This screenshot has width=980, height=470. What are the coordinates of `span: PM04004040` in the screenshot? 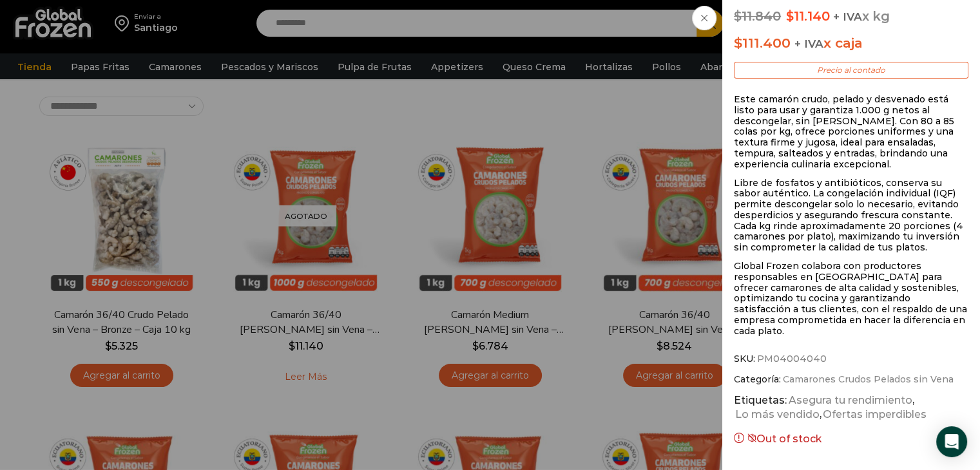 It's located at (790, 359).